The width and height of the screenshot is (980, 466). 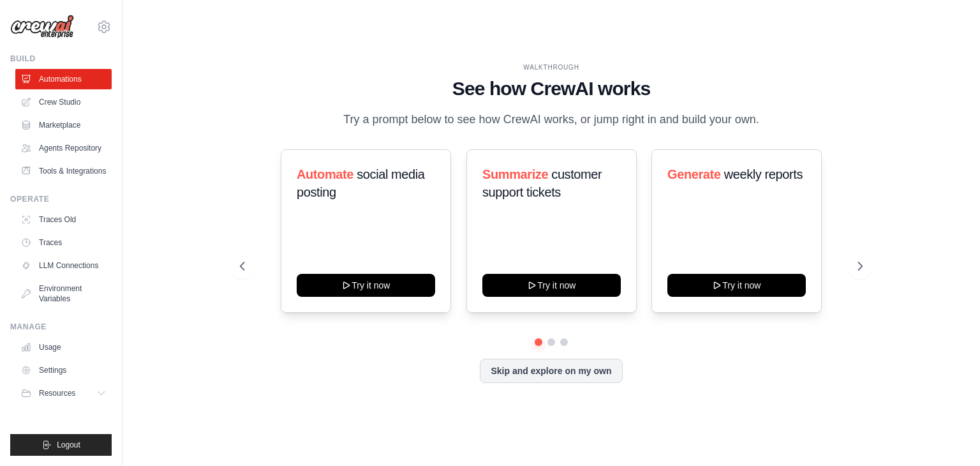 What do you see at coordinates (63, 125) in the screenshot?
I see `a: Marketplace` at bounding box center [63, 125].